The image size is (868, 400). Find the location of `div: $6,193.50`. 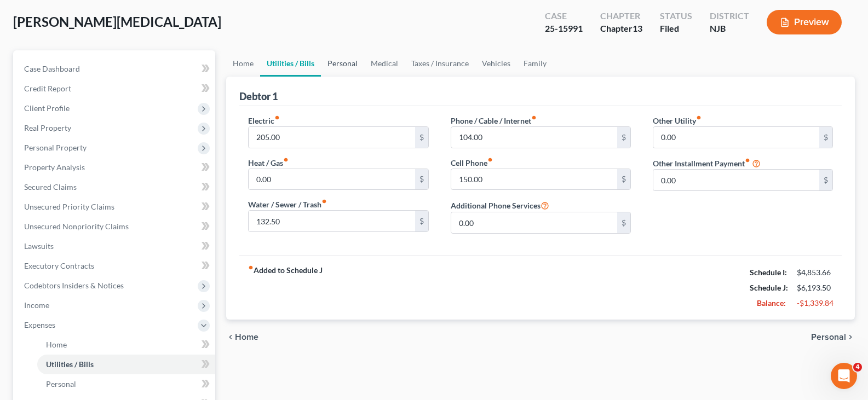

div: $6,193.50 is located at coordinates (815, 288).